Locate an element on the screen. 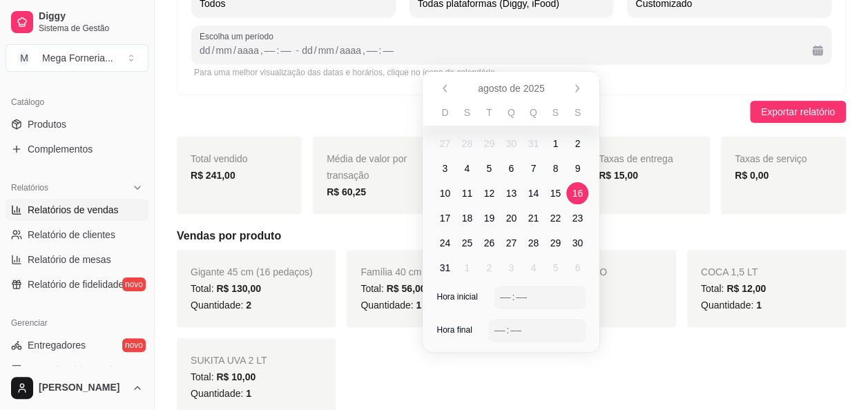 The height and width of the screenshot is (410, 868). span: S is located at coordinates (555, 112).